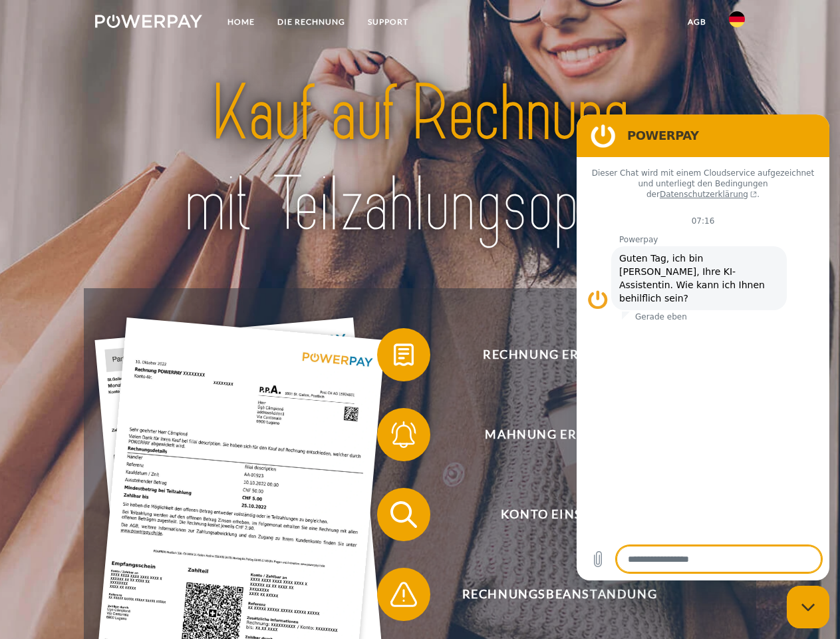 Image resolution: width=840 pixels, height=639 pixels. Describe the element at coordinates (404, 435) in the screenshot. I see `img: qb_bell.svg` at that location.